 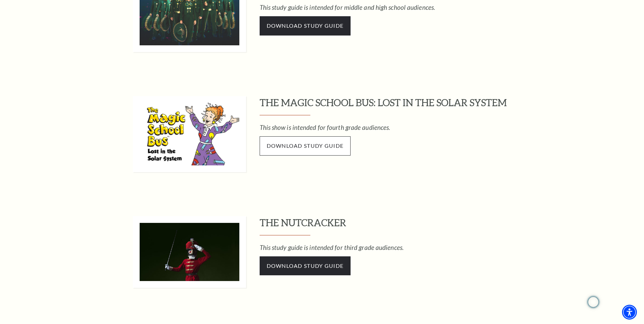 What do you see at coordinates (190, 252) in the screenshot?
I see `img: THE NUTCRACKER` at bounding box center [190, 252].